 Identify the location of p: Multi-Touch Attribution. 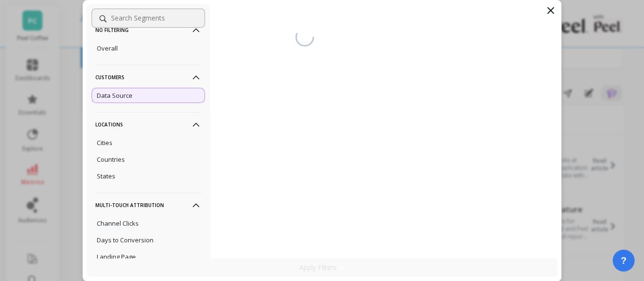
(148, 205).